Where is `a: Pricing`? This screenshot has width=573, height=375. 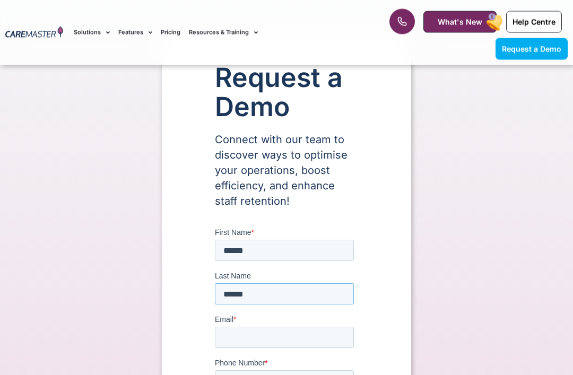
a: Pricing is located at coordinates (170, 32).